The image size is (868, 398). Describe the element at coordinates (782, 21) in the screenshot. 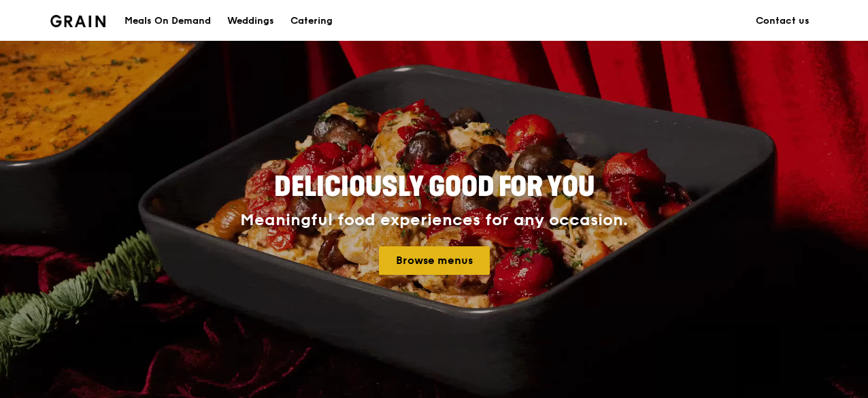

I see `a: Contact us` at that location.